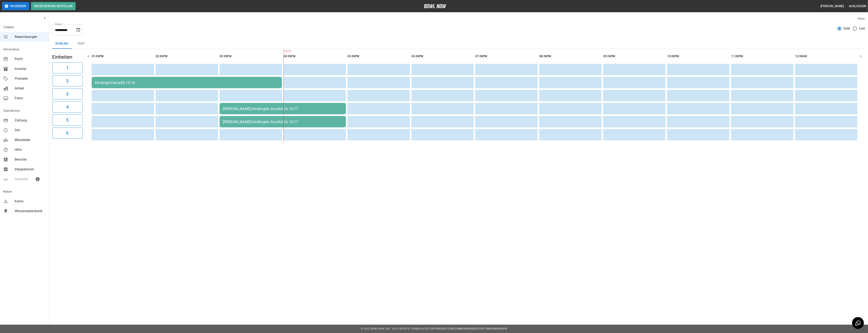  What do you see at coordinates (458, 44) in the screenshot?
I see `div: inventory tabs` at bounding box center [458, 44].